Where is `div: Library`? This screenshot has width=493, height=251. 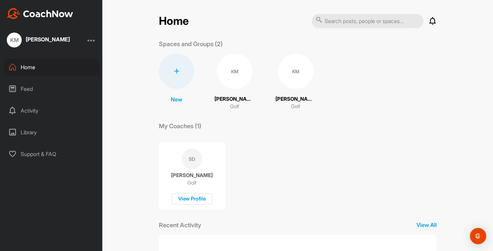
div: Library is located at coordinates (52, 132).